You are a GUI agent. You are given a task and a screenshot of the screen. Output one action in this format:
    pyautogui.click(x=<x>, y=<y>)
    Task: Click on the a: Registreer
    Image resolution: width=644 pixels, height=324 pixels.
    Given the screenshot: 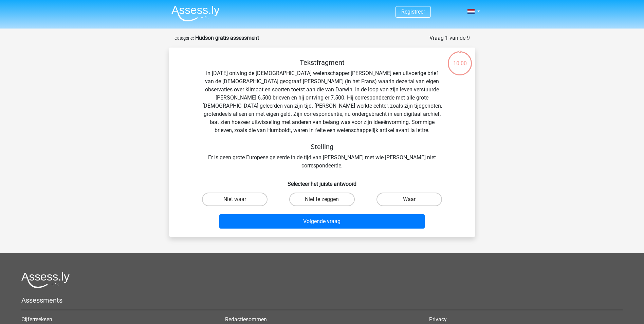 What is the action you would take?
    pyautogui.click(x=413, y=12)
    